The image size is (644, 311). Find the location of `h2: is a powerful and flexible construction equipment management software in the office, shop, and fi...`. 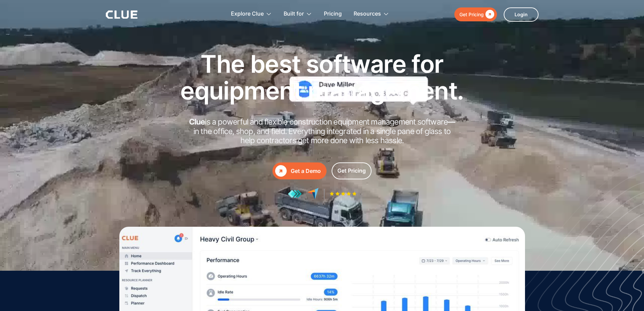

h2: is a powerful and flexible construction equipment management software in the office, shop, and fi... is located at coordinates (322, 131).